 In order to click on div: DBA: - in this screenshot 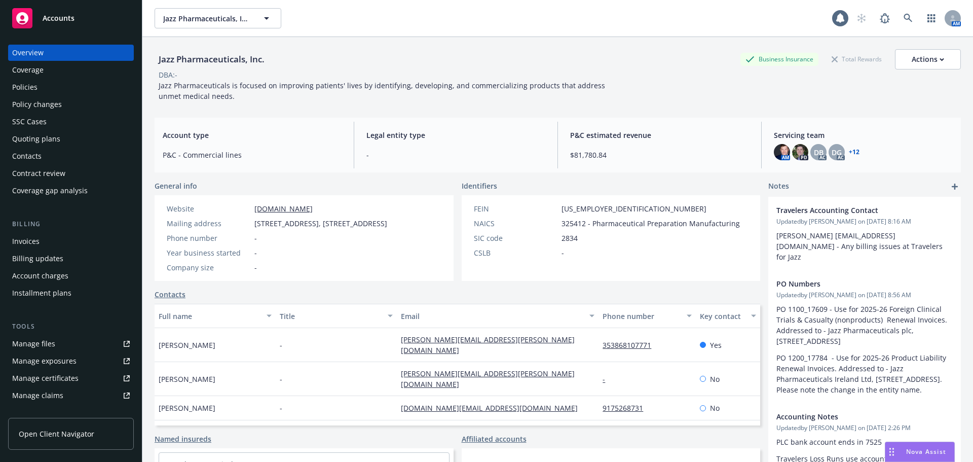, I will do `click(168, 75)`.